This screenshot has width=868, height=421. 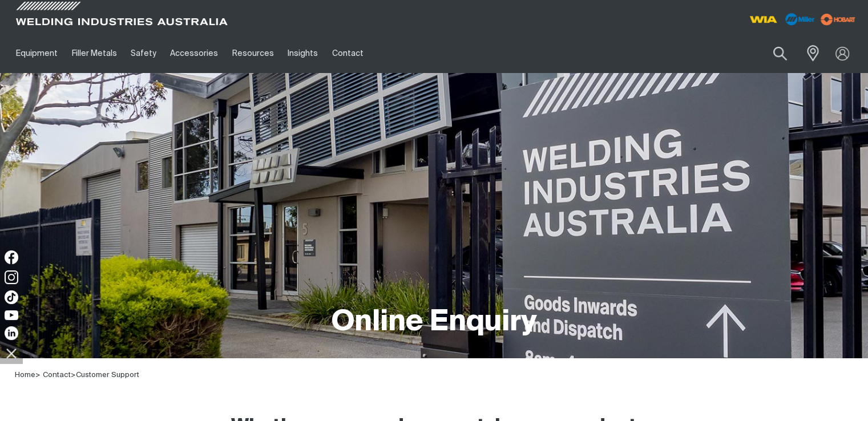 I want to click on img: Instagram, so click(x=12, y=277).